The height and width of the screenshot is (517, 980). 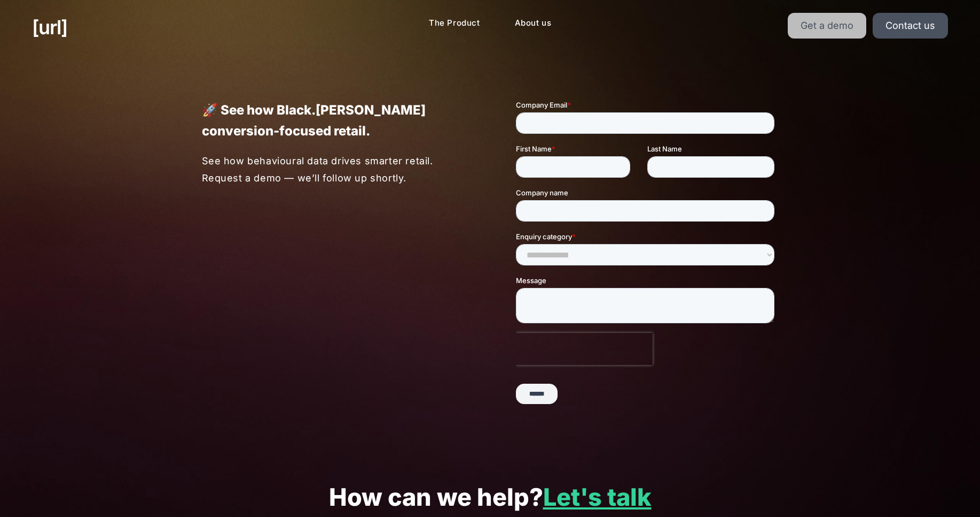 I want to click on a: Let's talk, so click(x=597, y=496).